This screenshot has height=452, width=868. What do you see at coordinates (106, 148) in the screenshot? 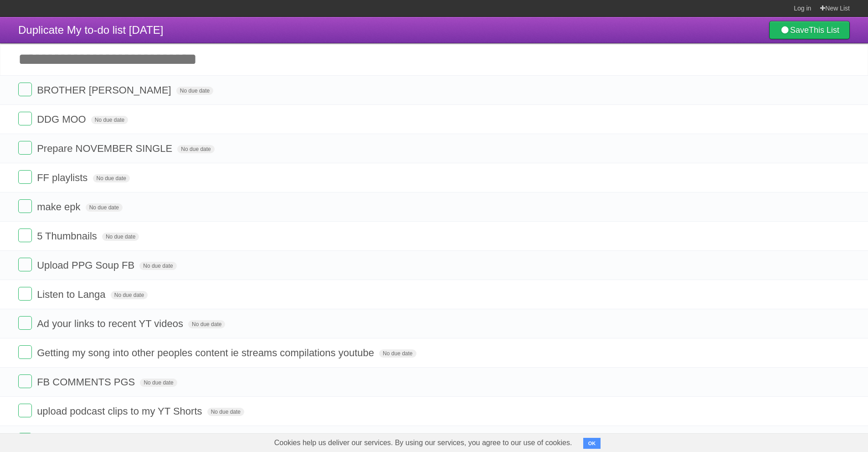
I see `span: Prepare NOVEMBER SINGLE` at bounding box center [106, 148].